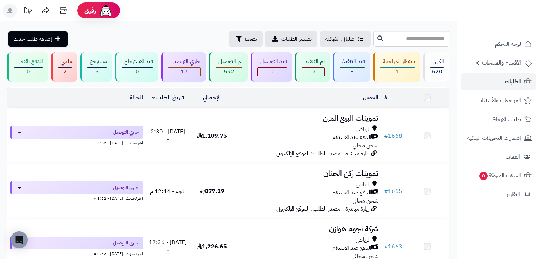  Describe the element at coordinates (291, 39) in the screenshot. I see `a: تصدير الطلبات` at that location.